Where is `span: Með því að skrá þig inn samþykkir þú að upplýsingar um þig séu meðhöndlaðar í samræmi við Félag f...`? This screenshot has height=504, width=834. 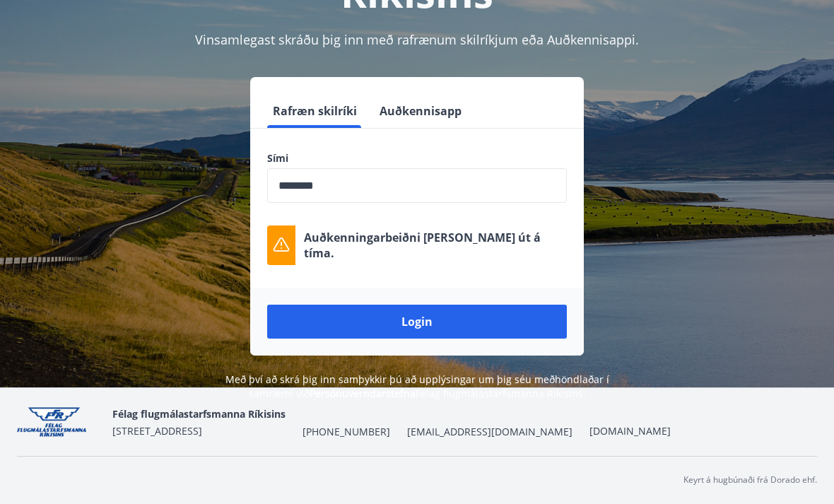 span: Með því að skrá þig inn samþykkir þú að upplýsingar um þig séu meðhöndlaðar í samræmi við Félag f... is located at coordinates (417, 386).